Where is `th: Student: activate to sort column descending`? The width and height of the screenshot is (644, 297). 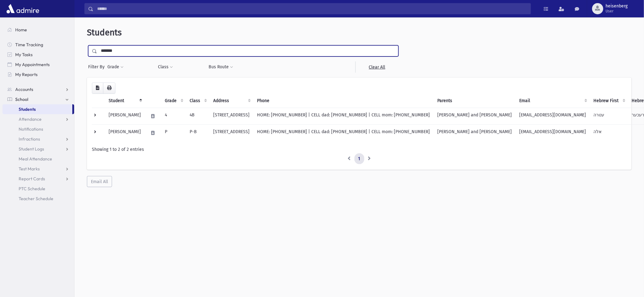 th: Student: activate to sort column descending is located at coordinates (125, 101).